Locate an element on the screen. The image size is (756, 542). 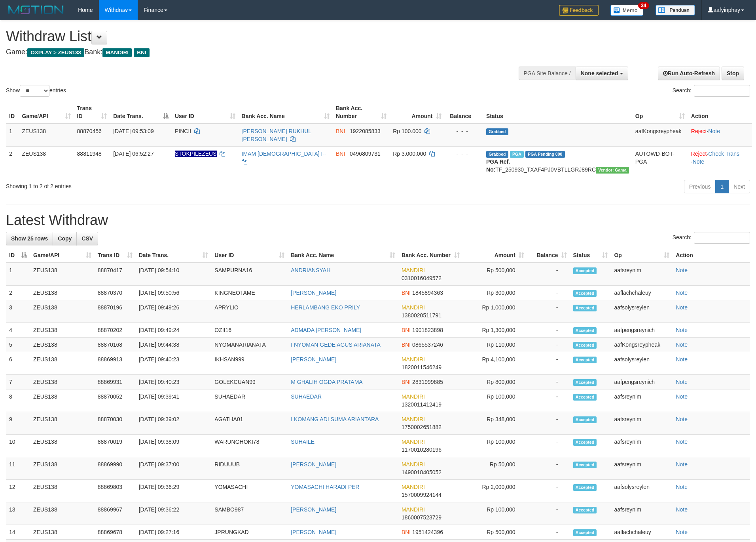
th: Game/API: activate to sort column ascending is located at coordinates (62, 255).